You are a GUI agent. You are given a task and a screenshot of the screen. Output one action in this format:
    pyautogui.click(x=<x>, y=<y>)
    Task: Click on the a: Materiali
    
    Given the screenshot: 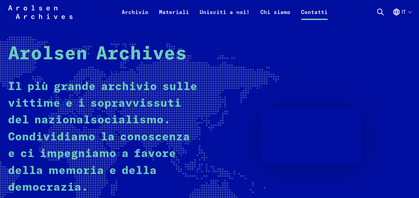 What is the action you would take?
    pyautogui.click(x=174, y=16)
    